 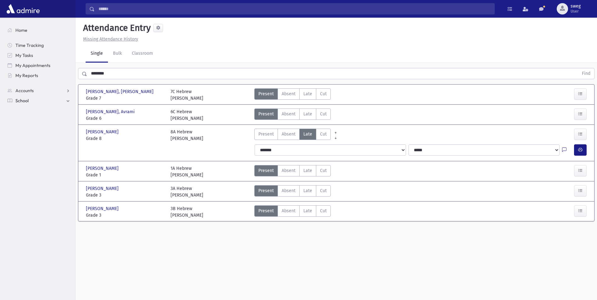 I want to click on a: My Appointments, so click(x=39, y=65).